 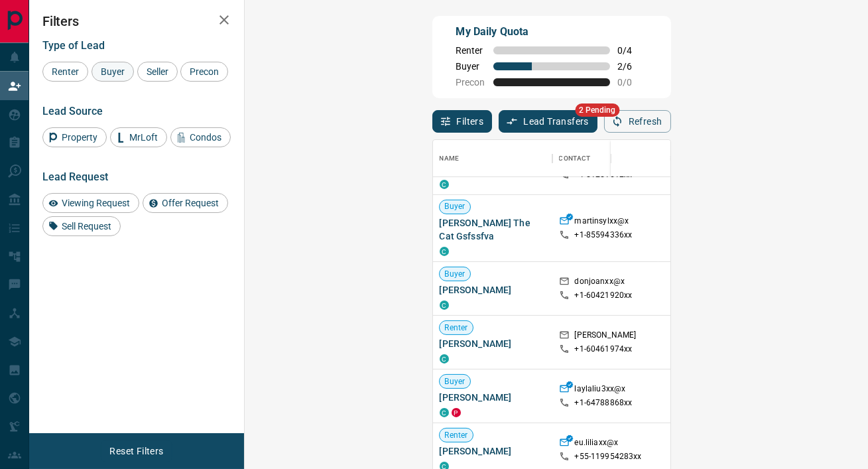 What do you see at coordinates (137, 21) in the screenshot?
I see `h2: Filters` at bounding box center [137, 21].